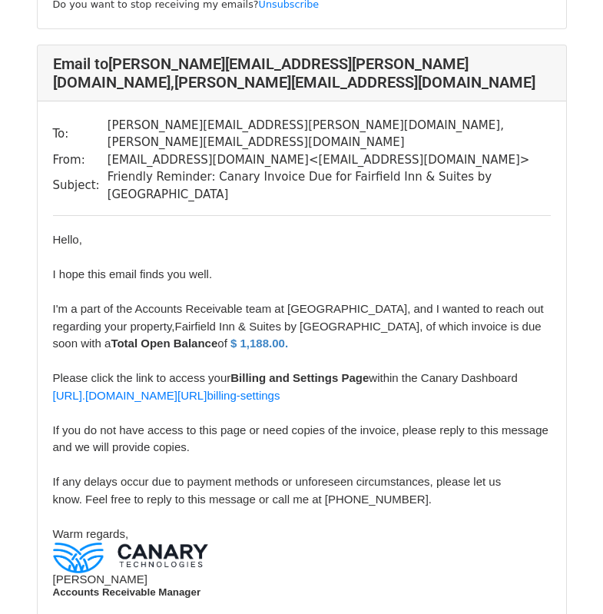 The height and width of the screenshot is (614, 603). I want to click on span: Hello,, so click(68, 239).